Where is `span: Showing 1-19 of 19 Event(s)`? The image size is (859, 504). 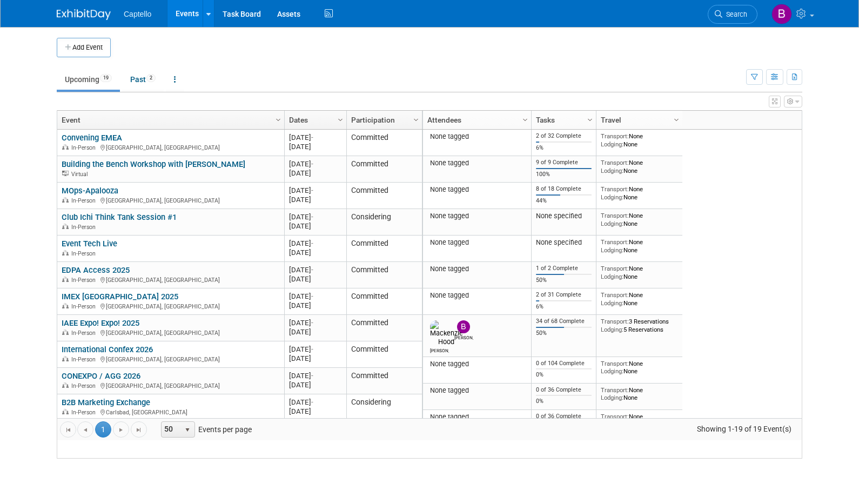 span: Showing 1-19 of 19 Event(s) is located at coordinates (745, 429).